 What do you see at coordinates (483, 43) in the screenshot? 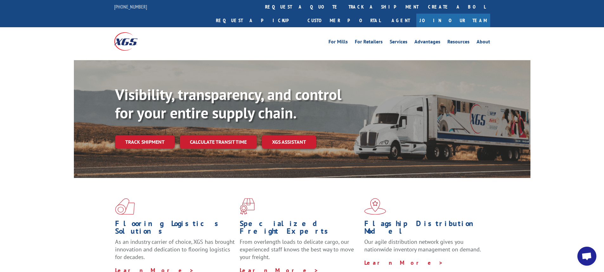
I see `a: About` at bounding box center [483, 43].